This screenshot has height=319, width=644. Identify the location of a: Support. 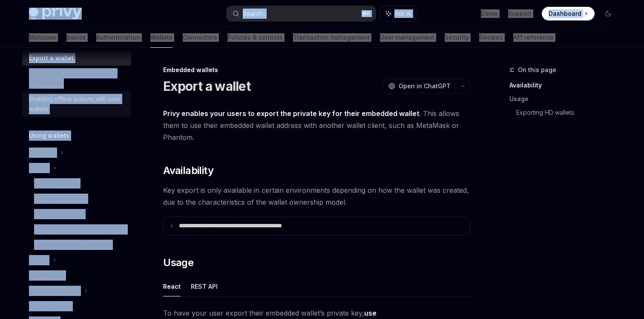
(520, 14).